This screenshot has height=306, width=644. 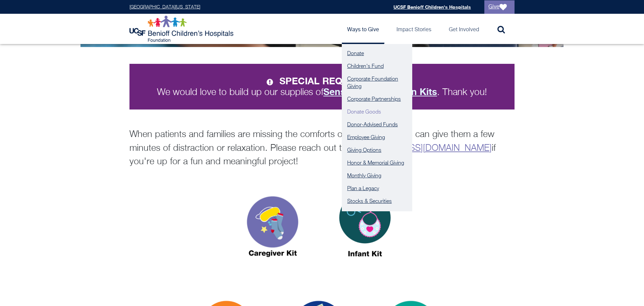 I want to click on a: Sensory Kits, so click(x=352, y=92).